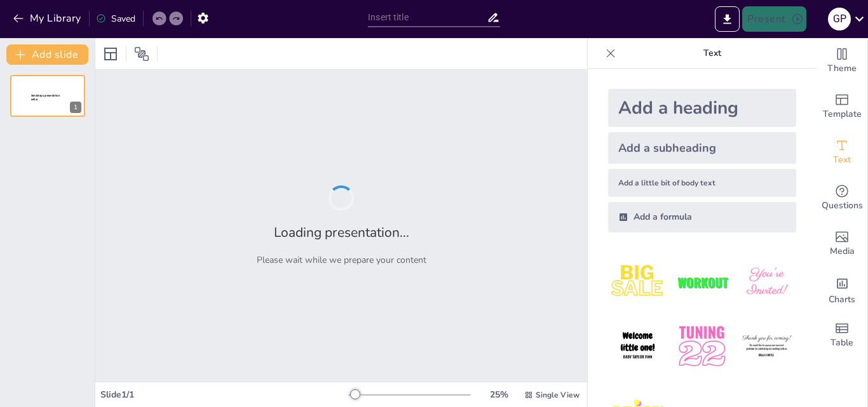  Describe the element at coordinates (842, 107) in the screenshot. I see `div: Add ready made slides` at that location.